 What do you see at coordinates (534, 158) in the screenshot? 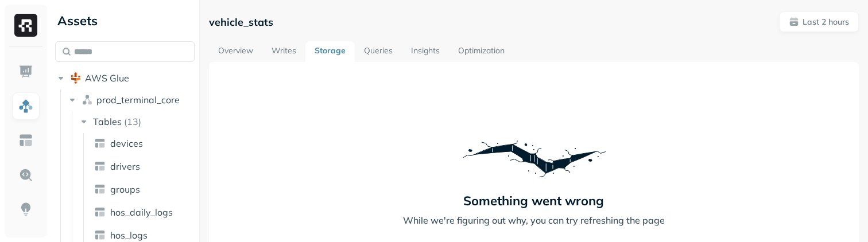
I see `img: Error` at bounding box center [534, 158].